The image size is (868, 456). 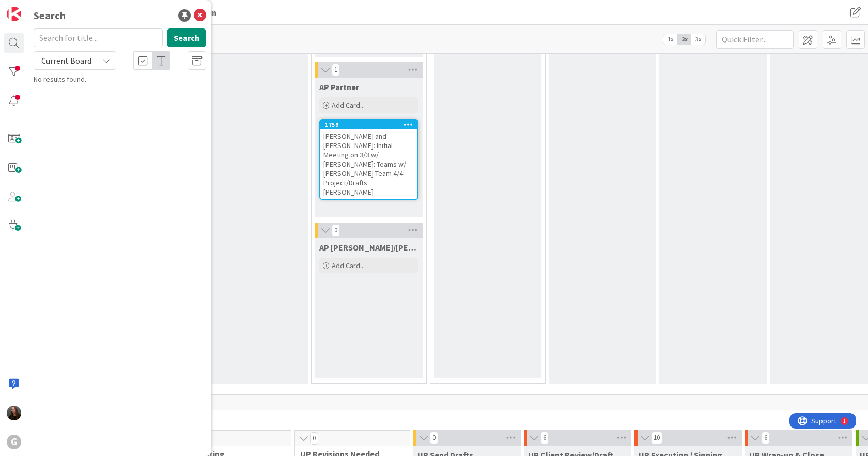 What do you see at coordinates (339, 87) in the screenshot?
I see `span: AP Partner` at bounding box center [339, 87].